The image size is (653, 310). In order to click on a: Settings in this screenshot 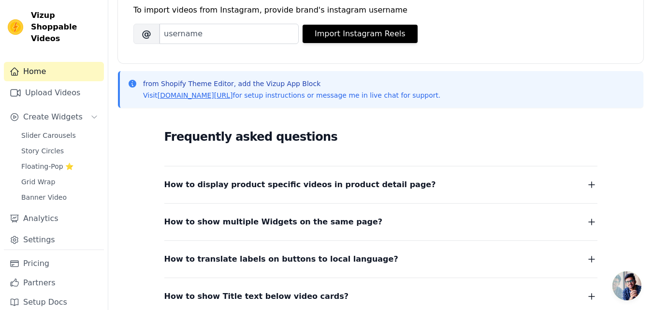, I will do `click(54, 240)`.